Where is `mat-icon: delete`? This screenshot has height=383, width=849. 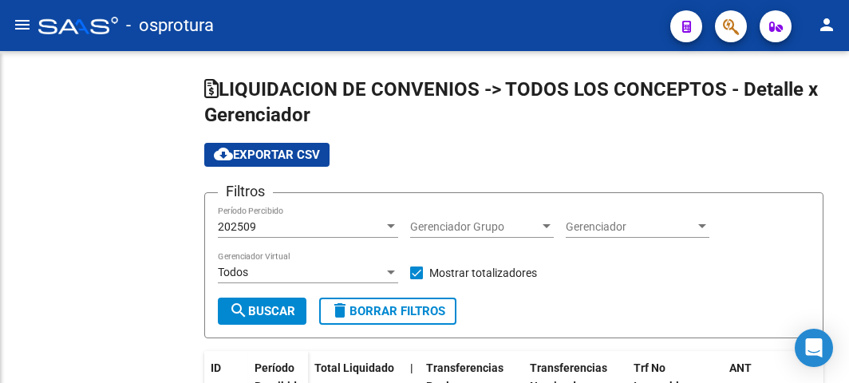 mat-icon: delete is located at coordinates (340, 310).